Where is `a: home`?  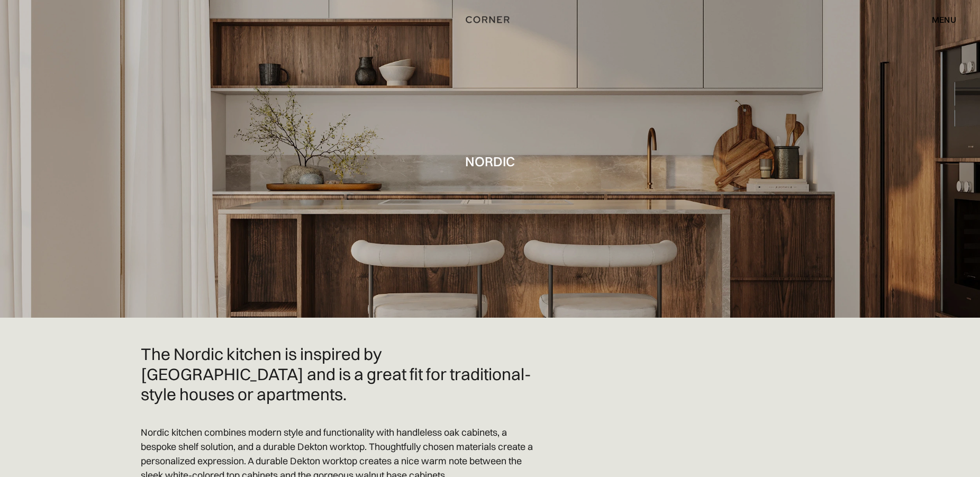 a: home is located at coordinates (490, 19).